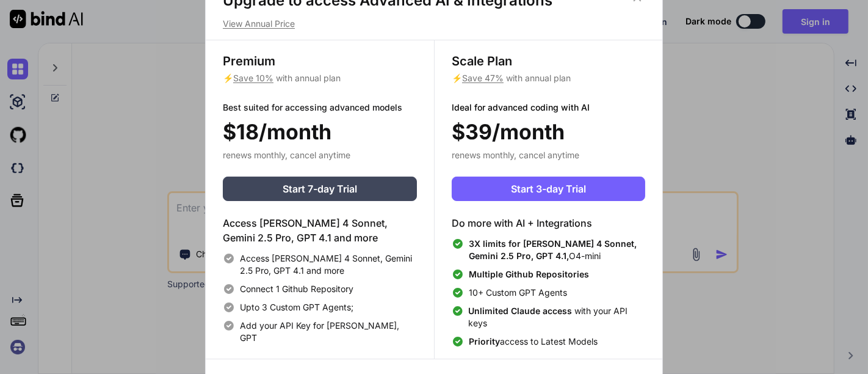 The width and height of the screenshot is (868, 374). Describe the element at coordinates (277, 131) in the screenshot. I see `span: $18/month` at that location.